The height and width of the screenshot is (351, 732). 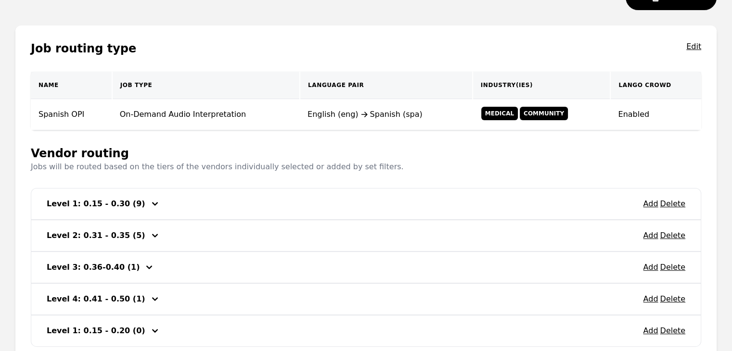 I want to click on h3: Level 1: 0.15 - 0.30 (9), so click(x=96, y=204).